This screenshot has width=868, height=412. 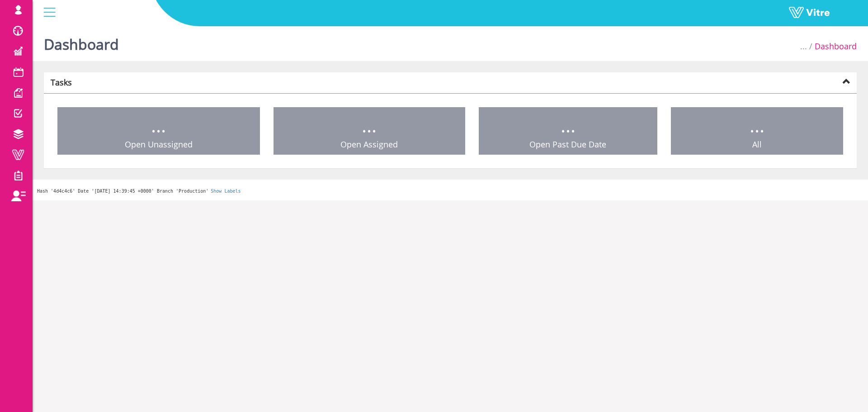 I want to click on span: Open Past Due Date, so click(x=568, y=144).